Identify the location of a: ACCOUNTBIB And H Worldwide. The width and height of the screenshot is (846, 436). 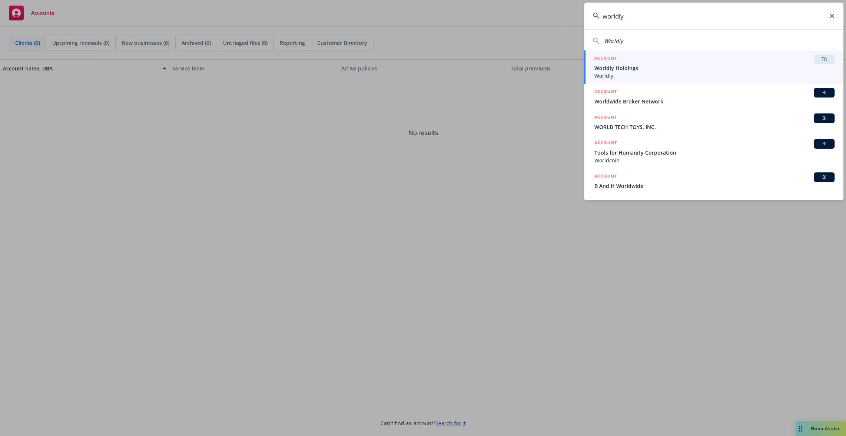
(713, 181).